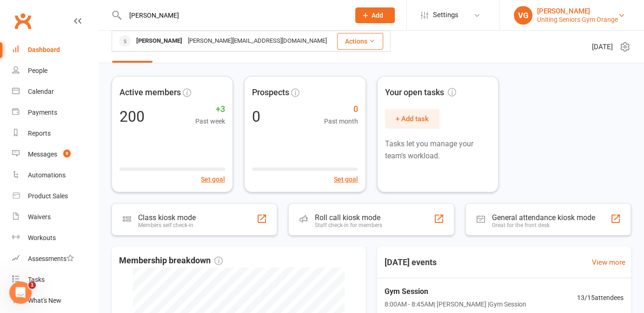 The height and width of the screenshot is (313, 644). I want to click on div: General attendance kiosk mode, so click(544, 218).